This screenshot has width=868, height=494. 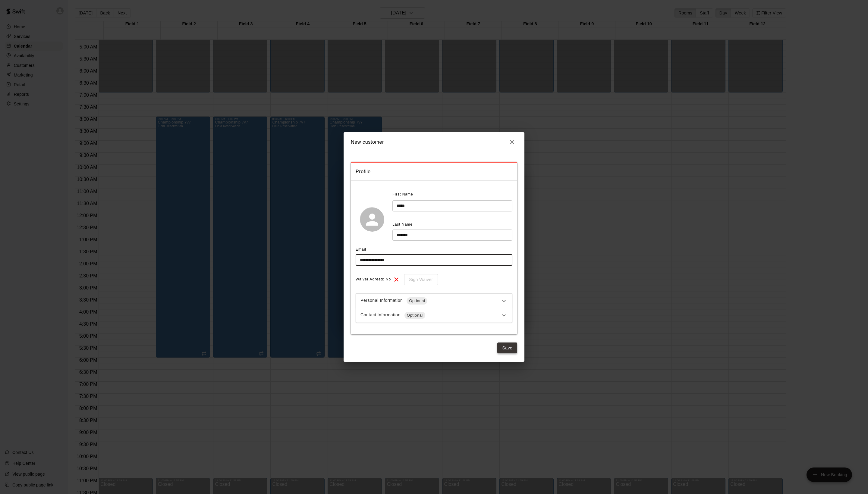 What do you see at coordinates (434, 315) in the screenshot?
I see `div: Contact InformationOptional` at bounding box center [434, 315].